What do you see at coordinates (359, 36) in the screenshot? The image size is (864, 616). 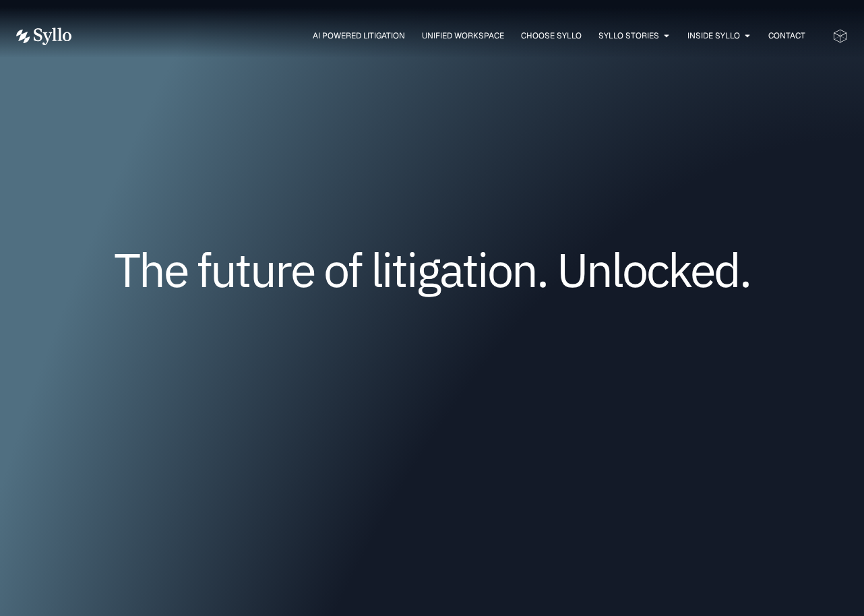 I see `span: AI Powered Litigation` at bounding box center [359, 36].